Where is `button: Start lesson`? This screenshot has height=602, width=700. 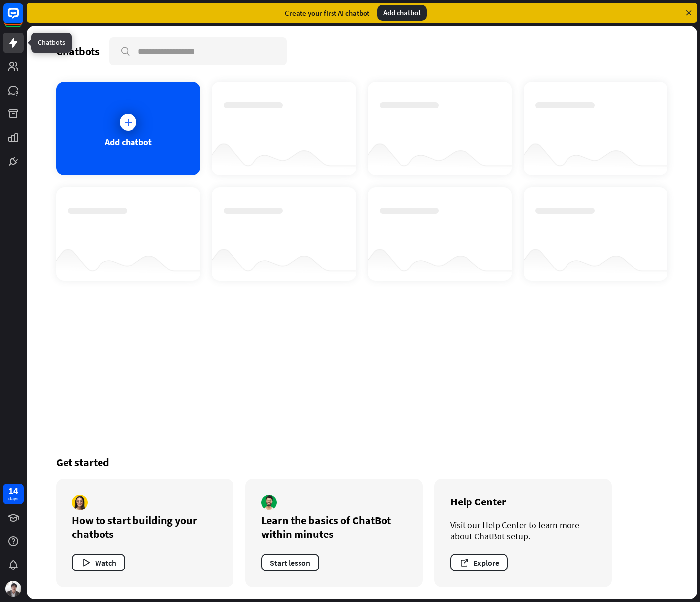
button: Start lesson is located at coordinates (290, 563).